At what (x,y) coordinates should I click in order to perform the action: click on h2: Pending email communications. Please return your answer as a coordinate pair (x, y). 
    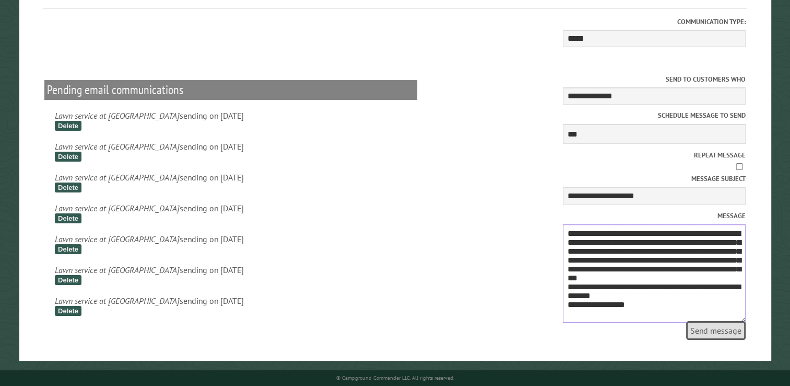
    Looking at the image, I should click on (231, 90).